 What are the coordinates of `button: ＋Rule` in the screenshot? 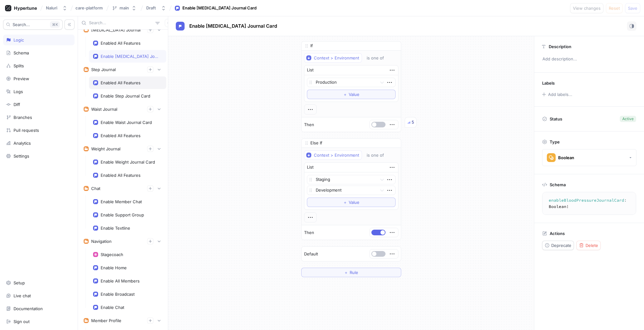 It's located at (351, 273).